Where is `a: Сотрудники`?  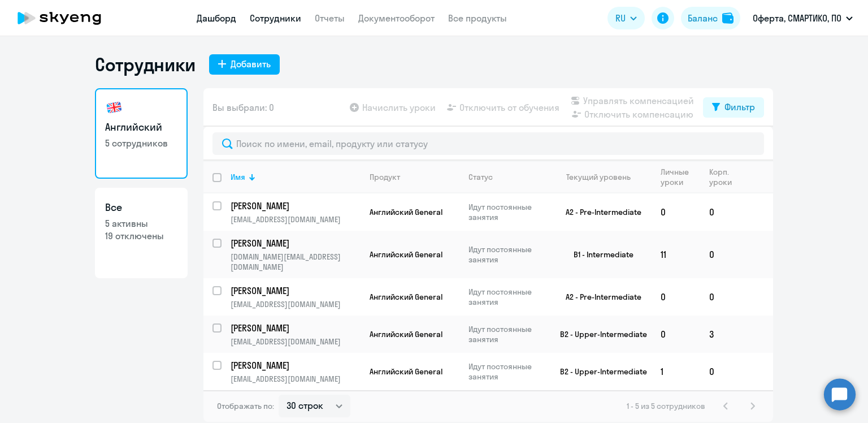
a: Сотрудники is located at coordinates (275, 18).